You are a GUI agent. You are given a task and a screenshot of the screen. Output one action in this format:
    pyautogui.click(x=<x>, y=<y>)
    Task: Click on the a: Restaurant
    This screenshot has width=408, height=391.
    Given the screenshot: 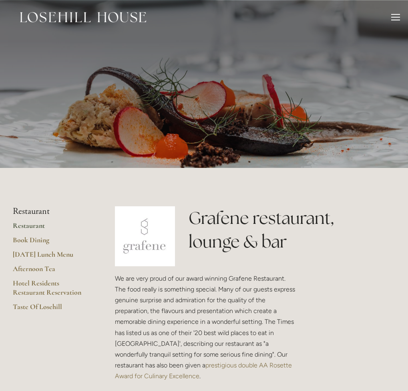 What is the action you would take?
    pyautogui.click(x=51, y=229)
    